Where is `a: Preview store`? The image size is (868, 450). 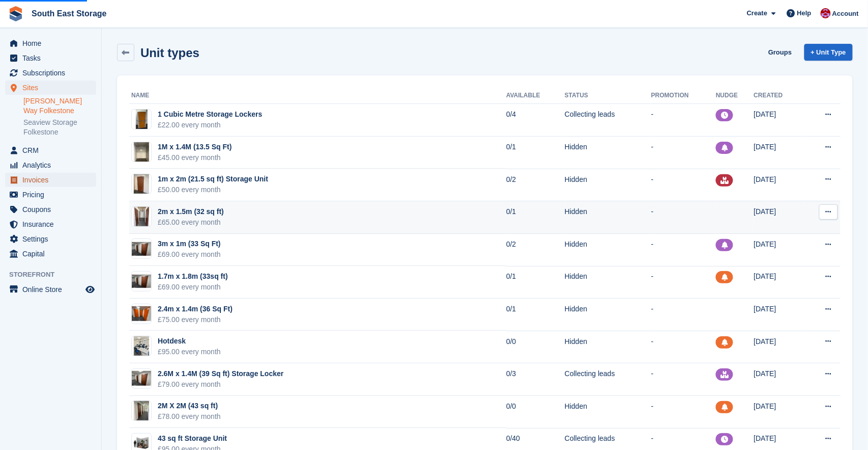 a: Preview store is located at coordinates (90, 289).